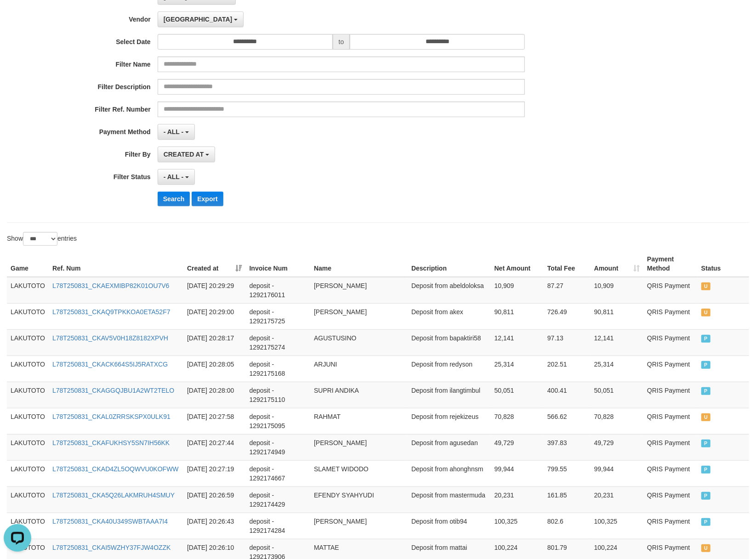  What do you see at coordinates (111, 312) in the screenshot?
I see `a: L78T250831_CKAQ9TPKKOA0ETA52F7` at bounding box center [111, 312].